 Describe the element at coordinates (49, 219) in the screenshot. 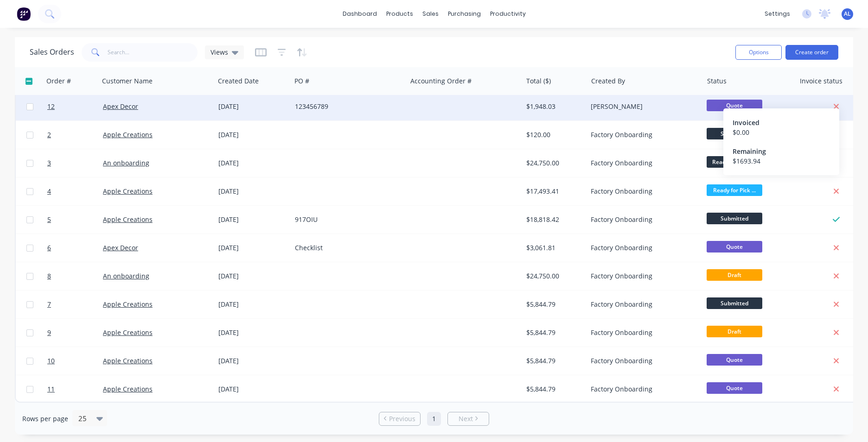

I see `span: 5` at that location.